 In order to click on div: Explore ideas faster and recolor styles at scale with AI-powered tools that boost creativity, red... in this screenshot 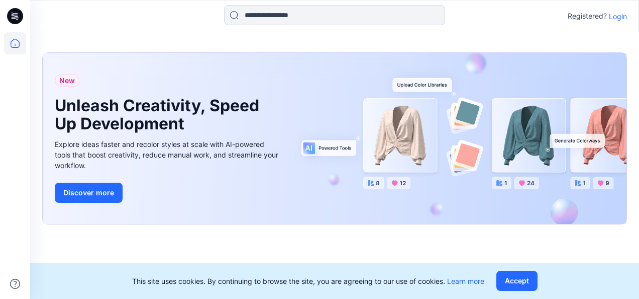, I will do `click(168, 154)`.